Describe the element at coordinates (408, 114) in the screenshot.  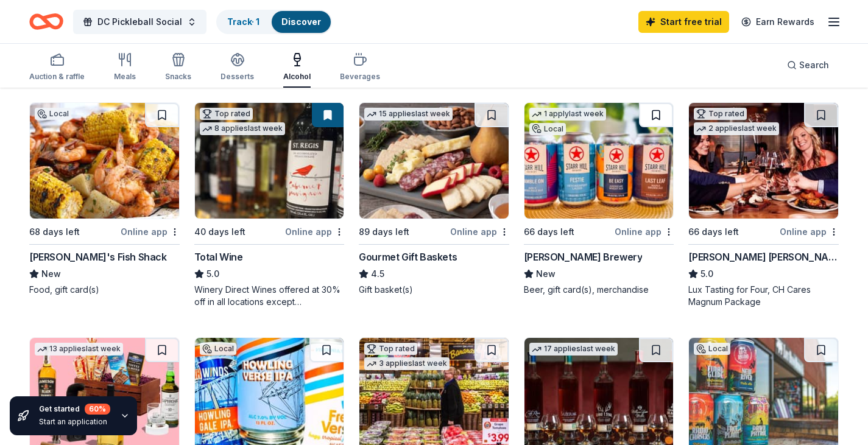
I see `div: 15 applies last week` at that location.